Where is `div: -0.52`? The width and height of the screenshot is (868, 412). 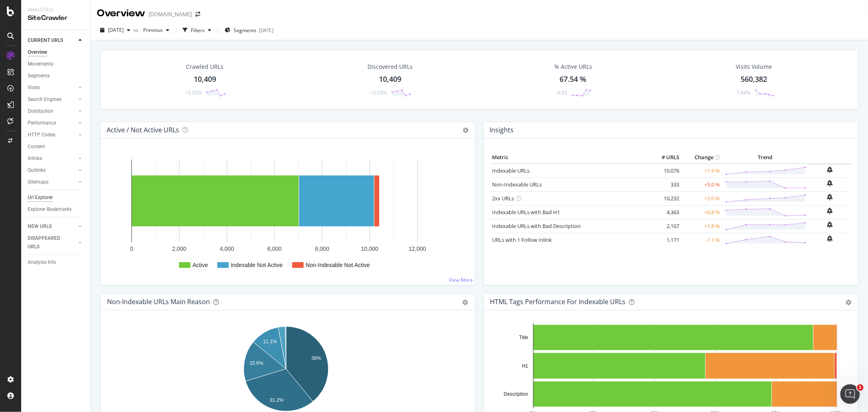
div: -0.52 is located at coordinates (561, 92).